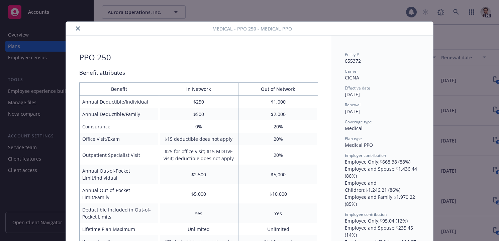  Describe the element at coordinates (383, 200) in the screenshot. I see `div: Employee and Family : $1,970.22 (85%)` at that location.